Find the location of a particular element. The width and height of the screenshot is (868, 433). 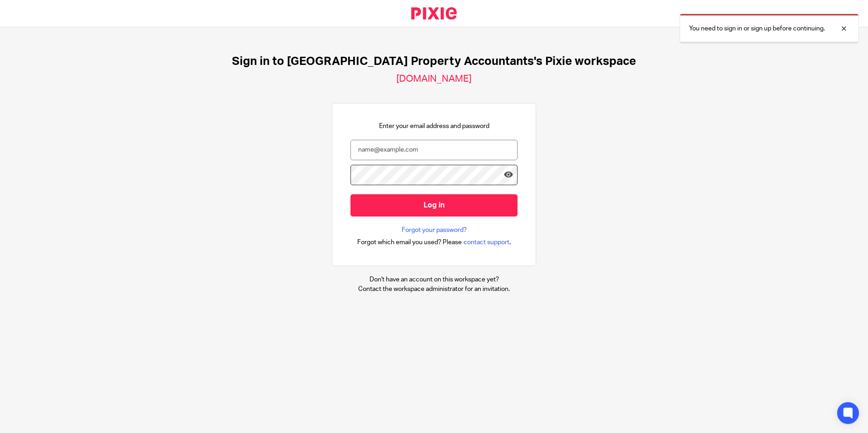

a: Forgot your password? is located at coordinates (434, 231).